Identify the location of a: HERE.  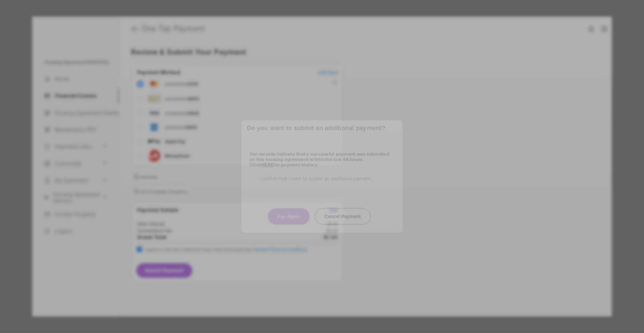
(267, 165).